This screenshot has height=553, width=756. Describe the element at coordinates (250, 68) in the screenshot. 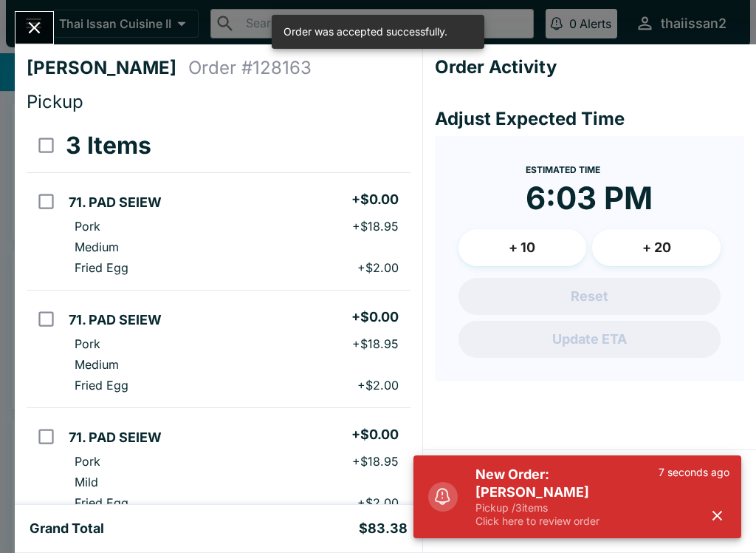

I see `h4: Order # 128163` at that location.